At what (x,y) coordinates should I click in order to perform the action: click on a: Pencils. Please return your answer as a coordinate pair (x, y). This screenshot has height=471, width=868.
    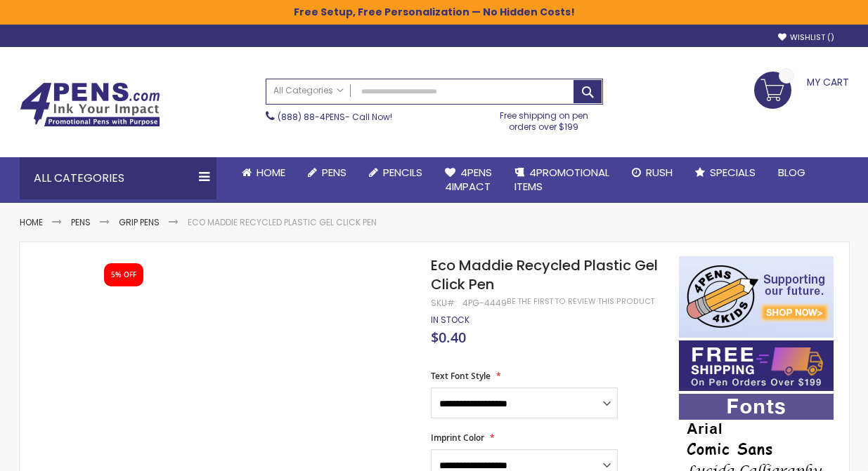
    Looking at the image, I should click on (396, 172).